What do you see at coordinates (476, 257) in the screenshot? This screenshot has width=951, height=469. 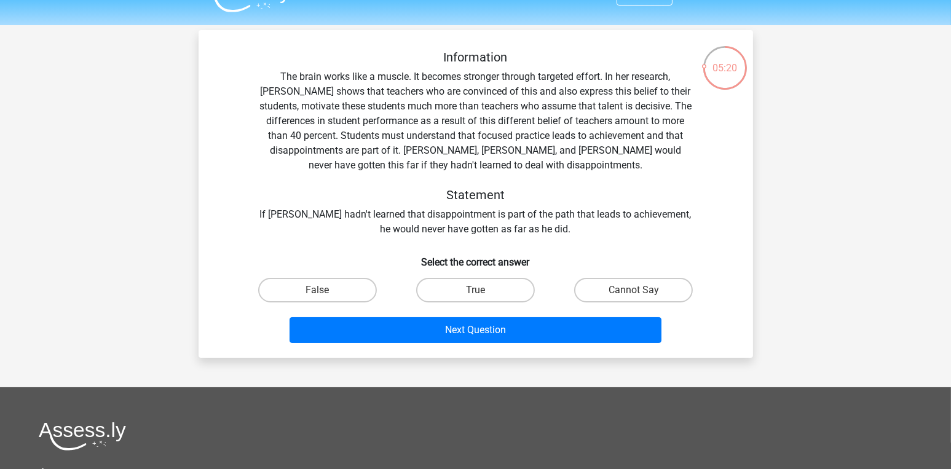 I see `h6: Select the correct answer` at bounding box center [476, 257].